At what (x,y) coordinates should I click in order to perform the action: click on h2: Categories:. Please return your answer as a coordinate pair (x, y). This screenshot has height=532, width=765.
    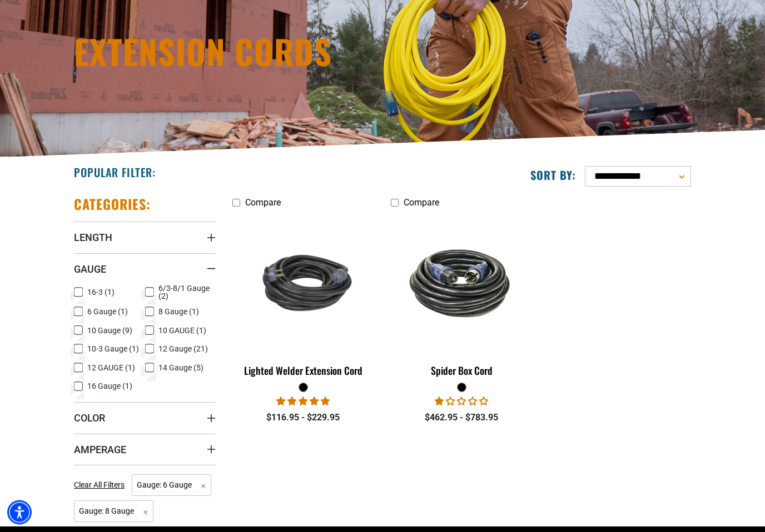
    Looking at the image, I should click on (112, 204).